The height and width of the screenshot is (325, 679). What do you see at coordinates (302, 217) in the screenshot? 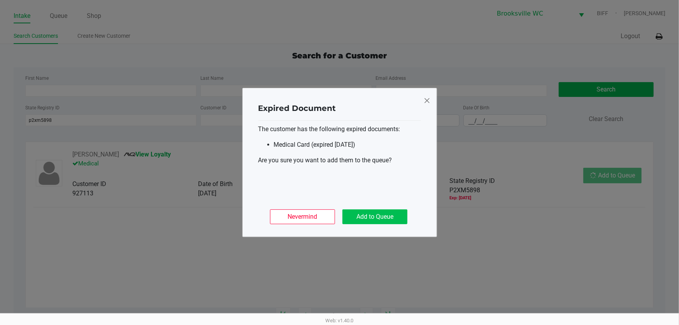
I see `button: Nevermind` at bounding box center [302, 217].